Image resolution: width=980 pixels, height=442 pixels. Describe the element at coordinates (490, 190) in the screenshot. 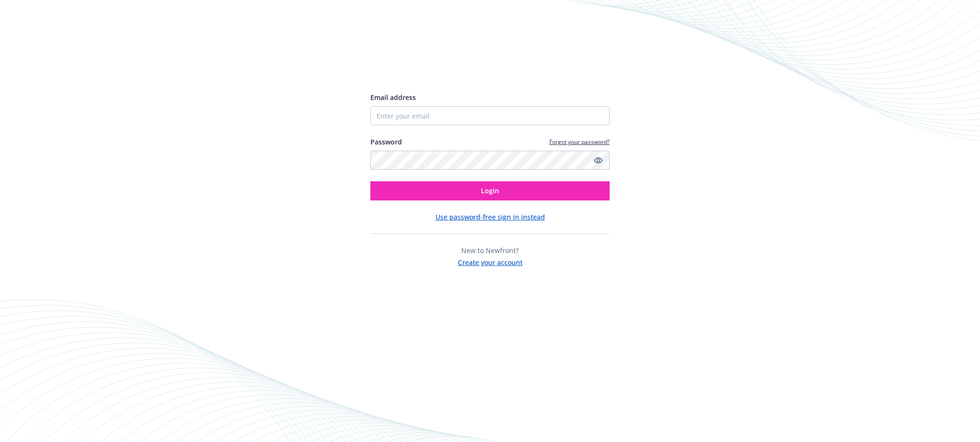

I see `span: Login` at that location.